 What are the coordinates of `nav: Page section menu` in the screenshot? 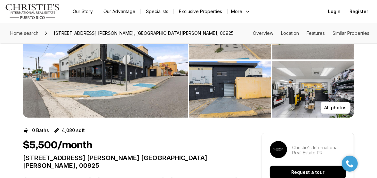 It's located at (311, 33).